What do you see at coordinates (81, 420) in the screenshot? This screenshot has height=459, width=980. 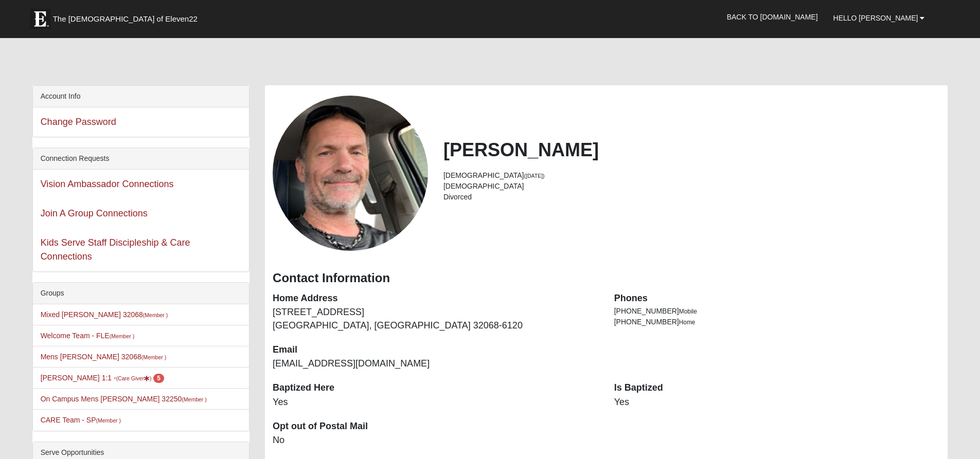 I see `a: CARE Team - SP(Member )` at bounding box center [81, 420].